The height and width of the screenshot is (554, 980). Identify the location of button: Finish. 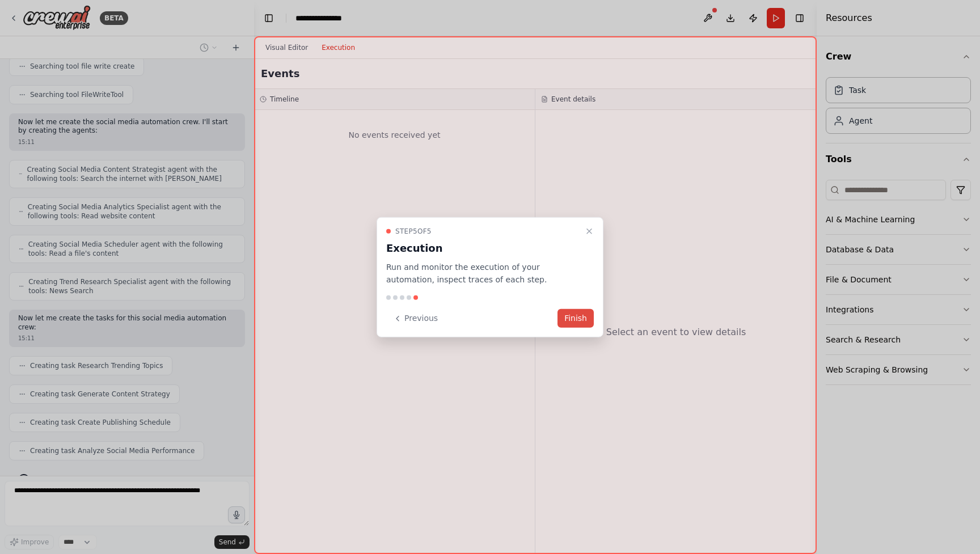
(576, 318).